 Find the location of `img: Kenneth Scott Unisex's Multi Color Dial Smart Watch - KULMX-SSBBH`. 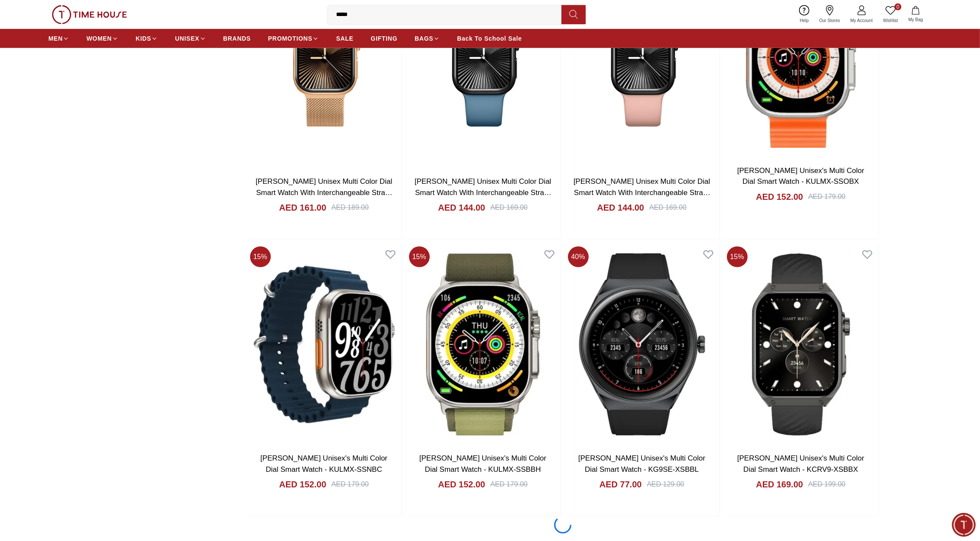

img: Kenneth Scott Unisex's Multi Color Dial Smart Watch - KULMX-SSBBH is located at coordinates (483, 344).